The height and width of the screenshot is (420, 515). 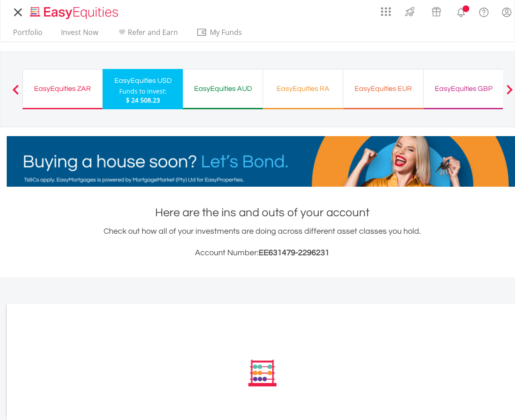 What do you see at coordinates (294, 252) in the screenshot?
I see `span: EE631479-2296231` at bounding box center [294, 252].